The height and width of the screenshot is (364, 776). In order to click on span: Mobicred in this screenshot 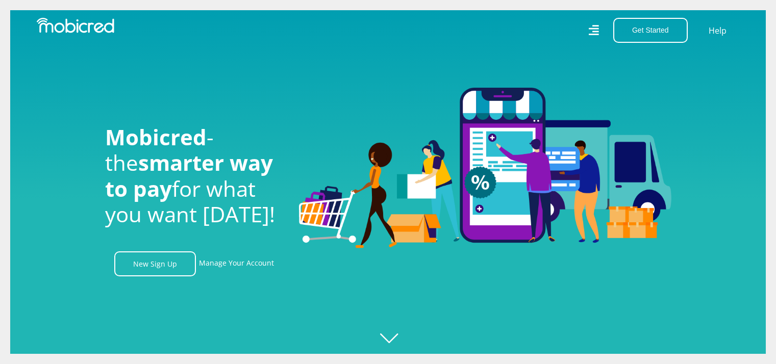, I will do `click(156, 137)`.